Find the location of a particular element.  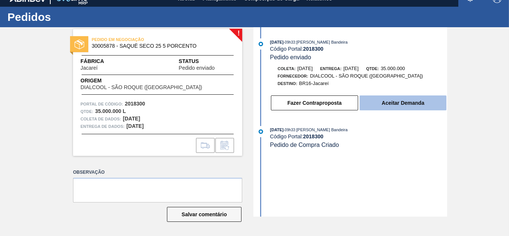

span: 35.000.000 is located at coordinates (393, 68).